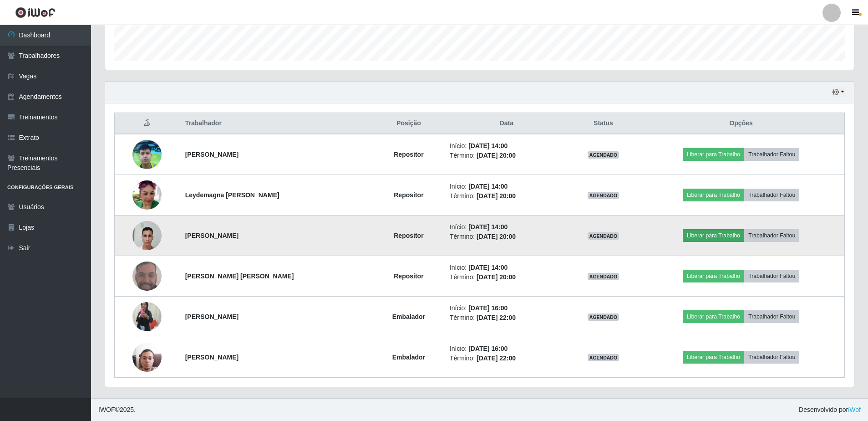 The height and width of the screenshot is (421, 868). I want to click on a: iWof, so click(854, 410).